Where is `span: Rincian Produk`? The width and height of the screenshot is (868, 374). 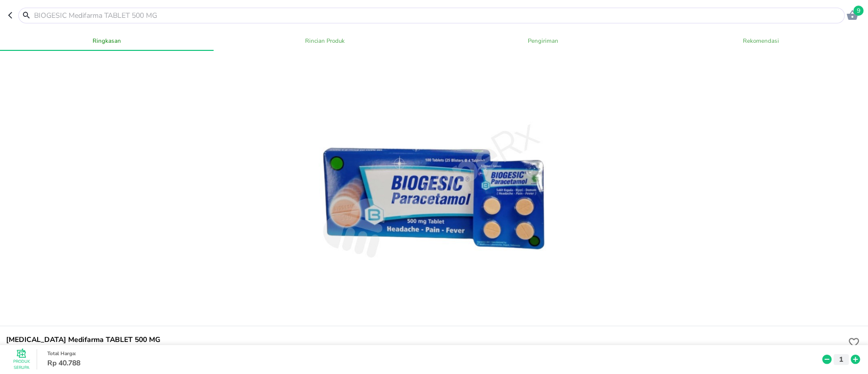 span: Rincian Produk is located at coordinates (325, 41).